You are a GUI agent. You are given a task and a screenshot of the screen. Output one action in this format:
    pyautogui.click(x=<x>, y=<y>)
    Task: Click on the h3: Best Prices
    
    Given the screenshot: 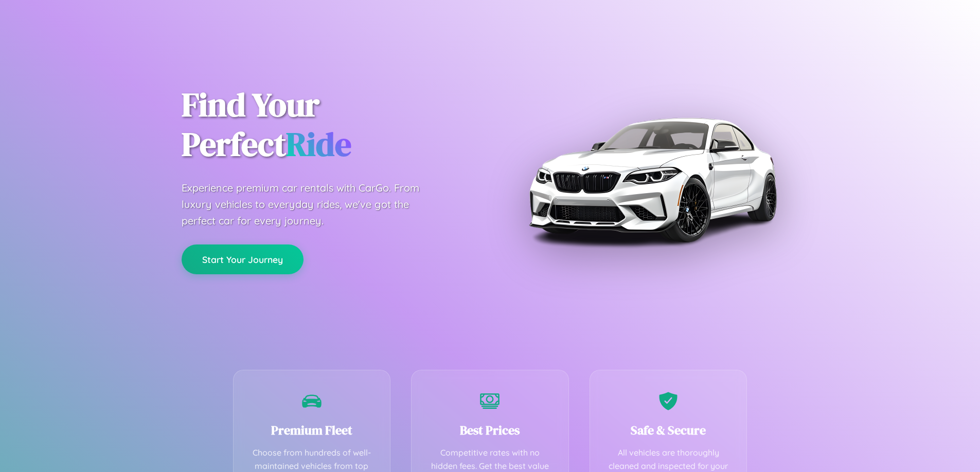 What is the action you would take?
    pyautogui.click(x=490, y=430)
    